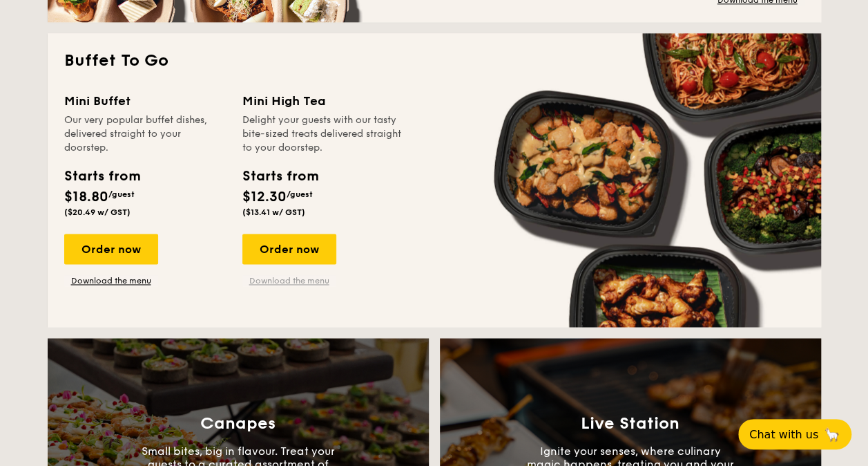  Describe the element at coordinates (630, 423) in the screenshot. I see `h3: Live Station` at that location.